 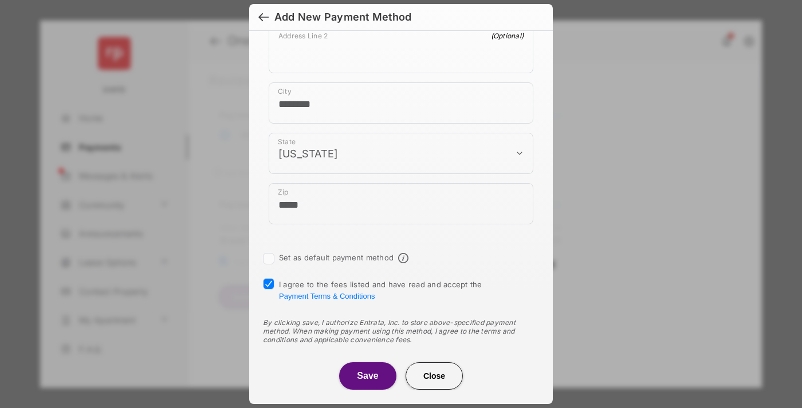 What do you see at coordinates (401, 204) in the screenshot?
I see `div: payment_method_screening[postal_addresses][postalCode]` at bounding box center [401, 204].